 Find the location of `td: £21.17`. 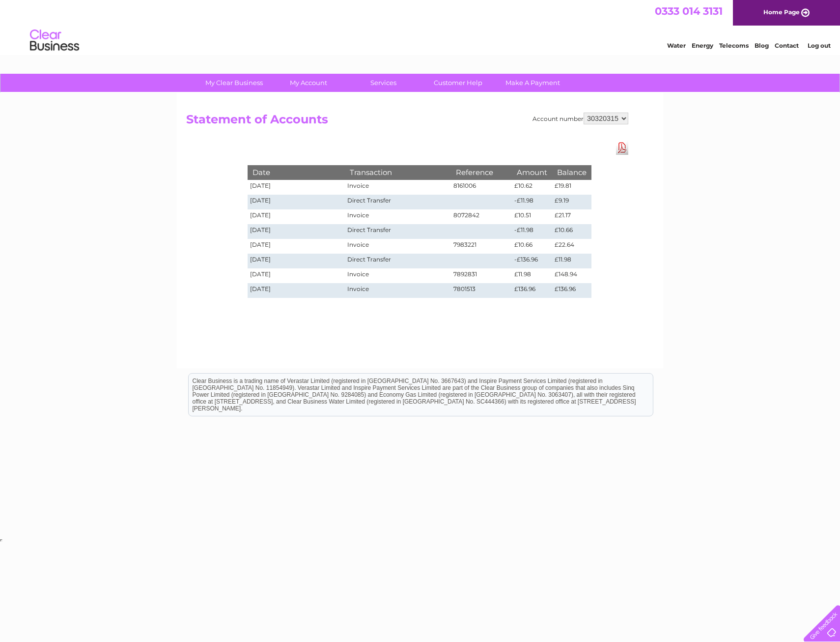

td: £21.17 is located at coordinates (572, 216).